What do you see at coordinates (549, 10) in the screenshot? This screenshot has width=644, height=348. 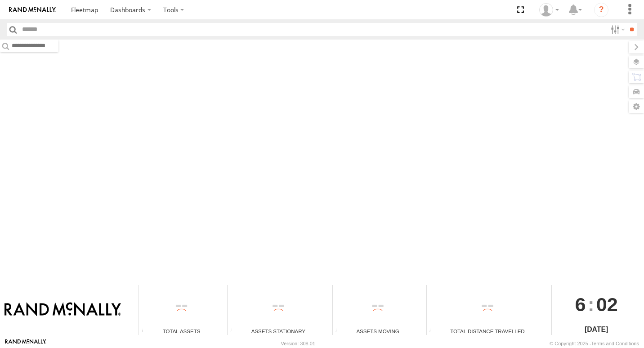 I see `div: Valeo Dash` at bounding box center [549, 10].